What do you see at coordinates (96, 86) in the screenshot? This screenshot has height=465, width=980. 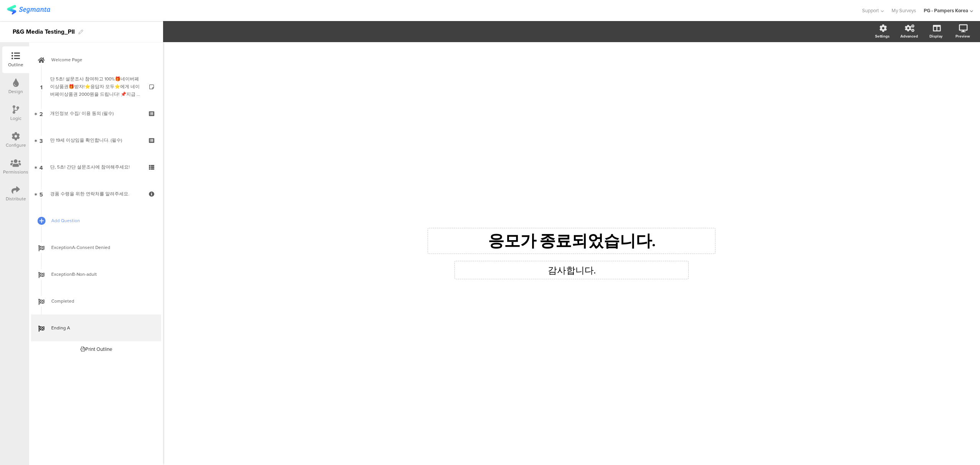 I see `a: 1 단 5초! 설문조사 참여하고 100%🎁네이버페이상품권🎁받자!⭐응답자 모두⭐에게 네이버페이상품권 2000원을 드립니다! 📌지급 대상자 발표: 이벤트 참여한 달의 다음 짝수달...` at bounding box center [96, 86].